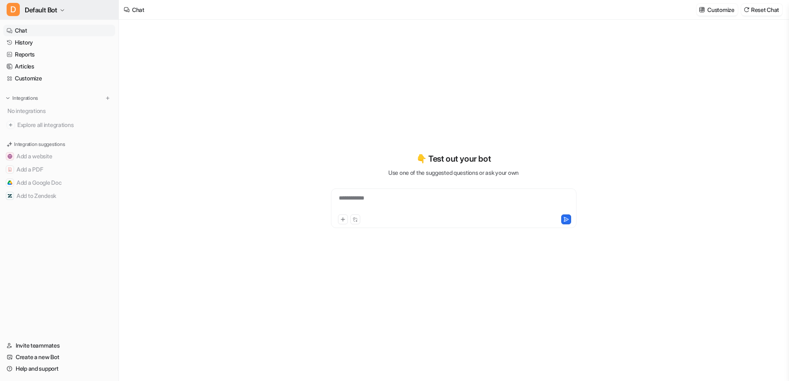  I want to click on img: Add a Google Doc, so click(10, 183).